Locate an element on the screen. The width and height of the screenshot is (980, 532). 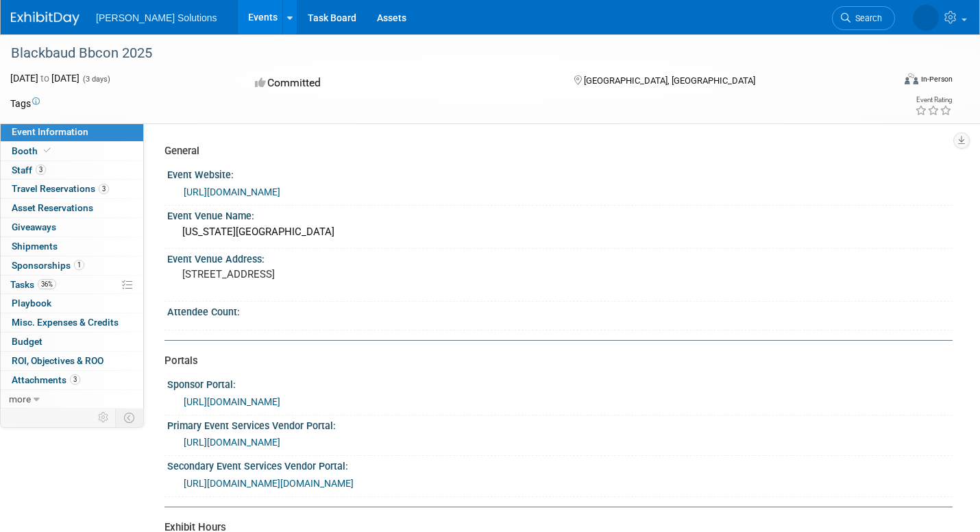
span: Tasks is located at coordinates (33, 284).